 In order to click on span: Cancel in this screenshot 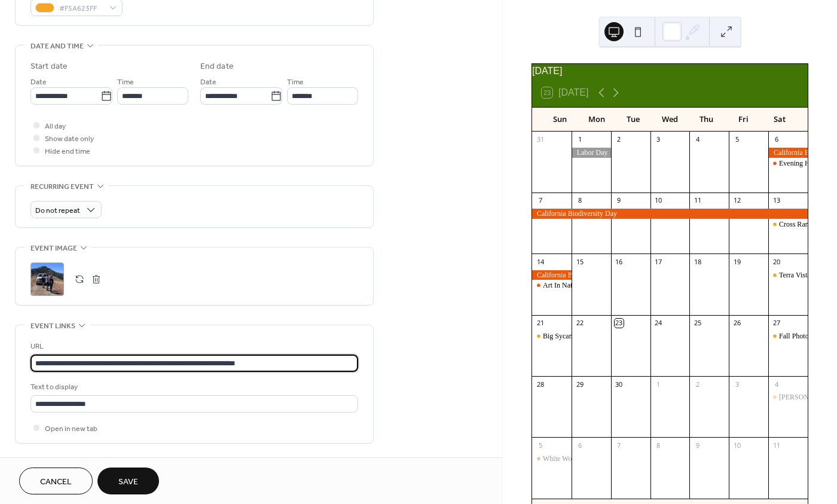, I will do `click(56, 482)`.